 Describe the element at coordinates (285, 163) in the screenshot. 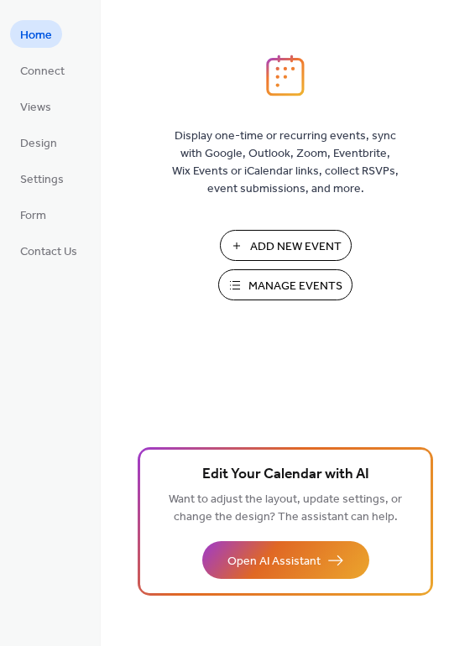

I see `span: Display one-time or recurring events, sync with Google, Outlook, Zoom, Eventbrite, Wix Events or ...` at that location.